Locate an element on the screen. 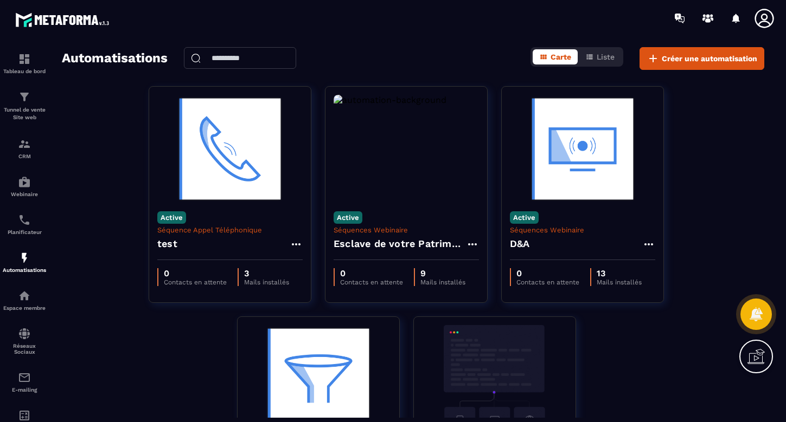 The height and width of the screenshot is (422, 786). p: 3 is located at coordinates (266, 273).